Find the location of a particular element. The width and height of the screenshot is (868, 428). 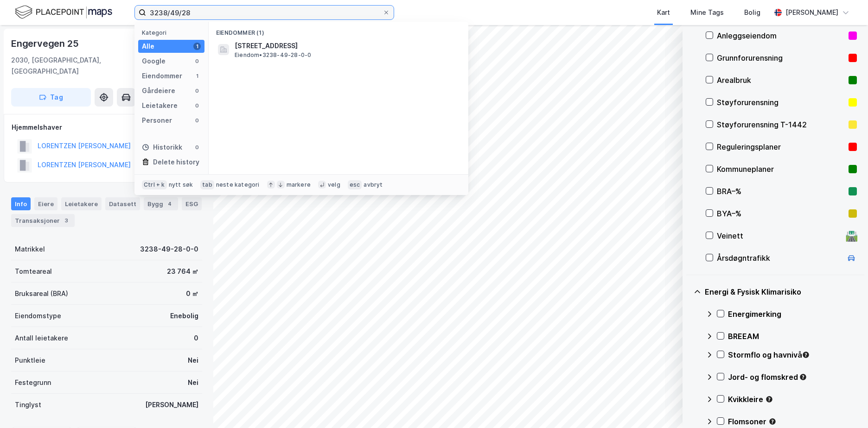

input: Søk på adresse, matrikkel, gårdeiere, leietakere eller personer is located at coordinates (264, 13).